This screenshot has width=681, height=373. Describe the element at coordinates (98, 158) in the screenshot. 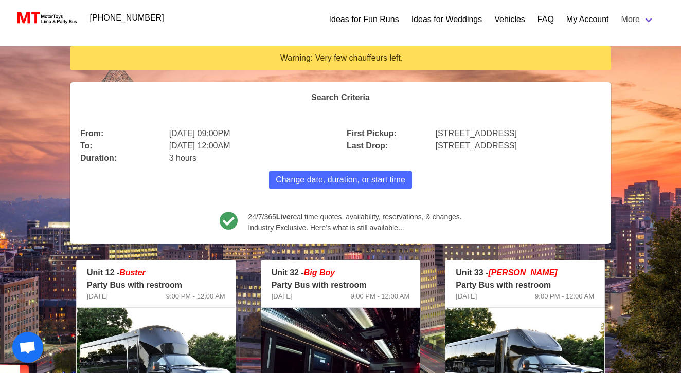

I see `b: Duration:` at that location.